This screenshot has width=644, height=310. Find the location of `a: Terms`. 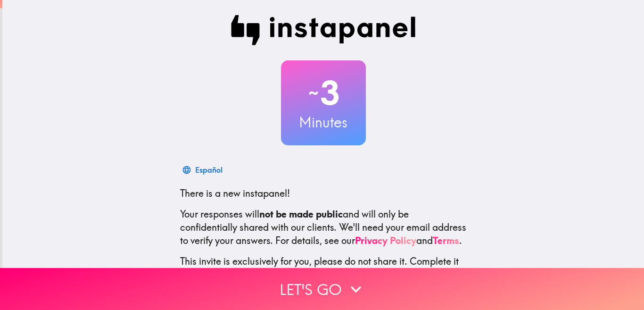

a: Terms is located at coordinates (446, 240).